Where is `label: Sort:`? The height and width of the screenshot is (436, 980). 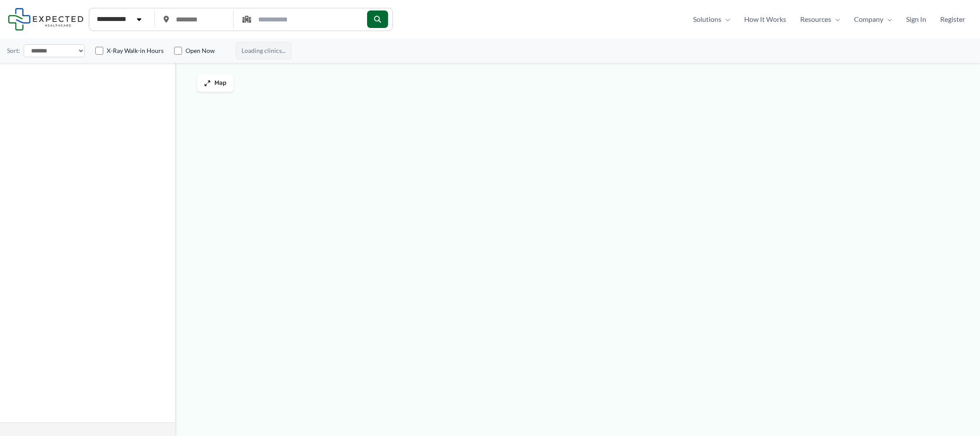 label: Sort: is located at coordinates (14, 51).